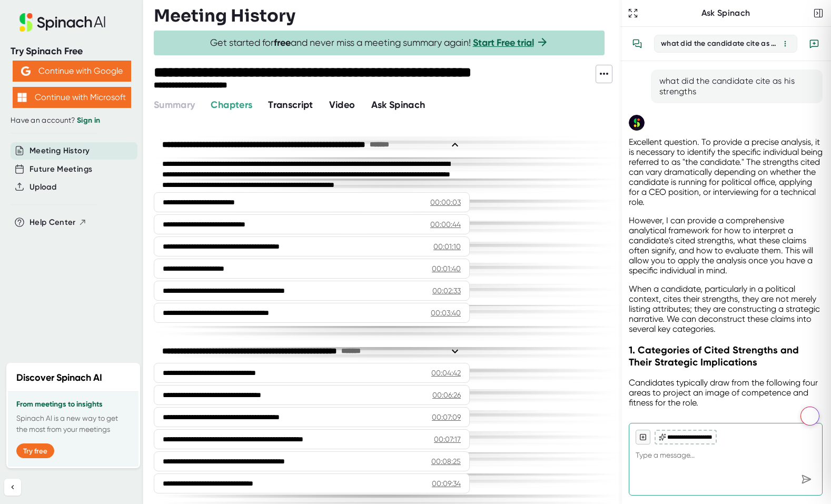  I want to click on span: Transcript, so click(291, 105).